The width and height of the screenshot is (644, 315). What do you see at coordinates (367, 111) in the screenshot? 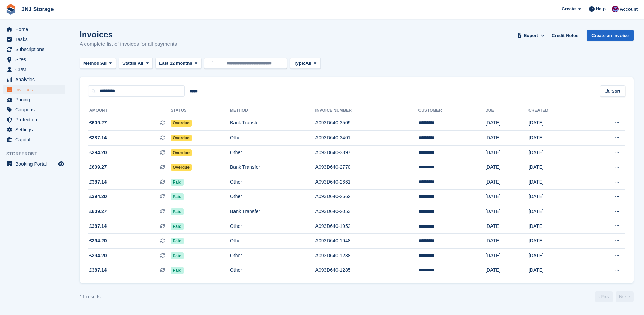
I see `th: Invoice Number` at bounding box center [367, 111].